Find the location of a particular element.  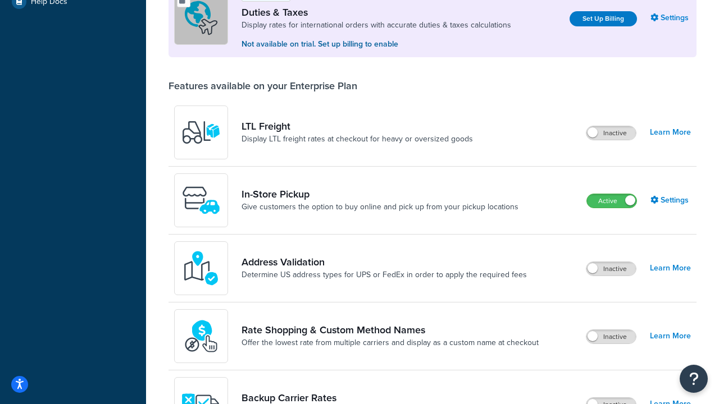

a: Display rates for international orders with accurate duties & taxes calculations is located at coordinates (376, 25).